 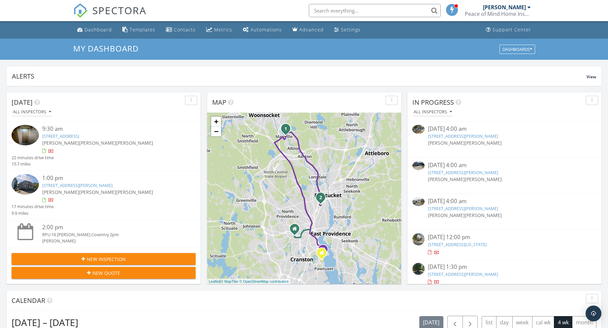 I want to click on img: 9567914%2Fcover_photos%2F010FntrJ1QTCzDjyy5Js%2Fsmall.jpg, so click(x=25, y=184).